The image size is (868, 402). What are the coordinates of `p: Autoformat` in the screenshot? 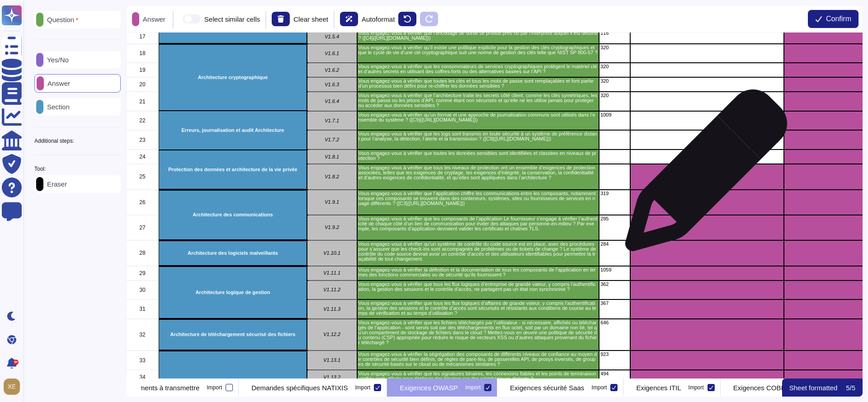 It's located at (378, 19).